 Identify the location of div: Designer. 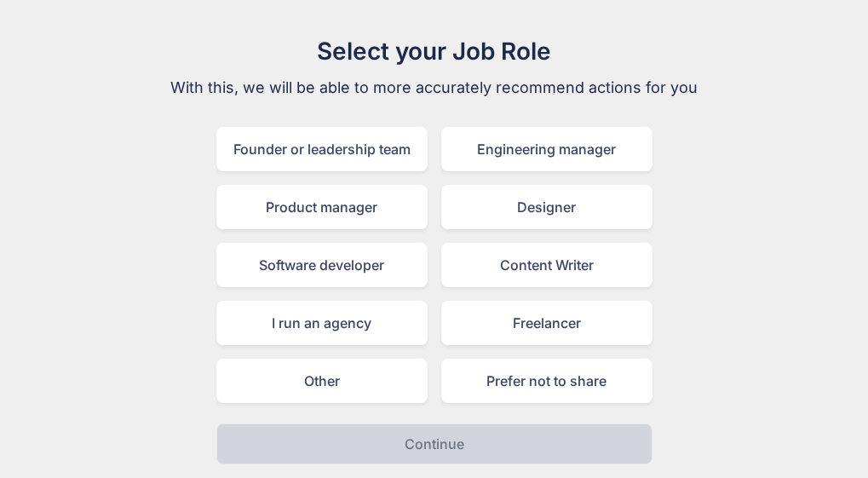
(546, 207).